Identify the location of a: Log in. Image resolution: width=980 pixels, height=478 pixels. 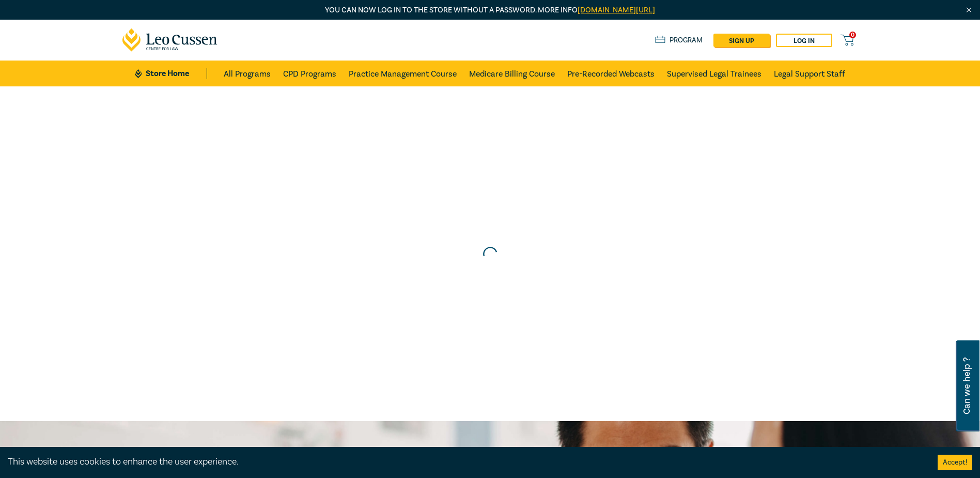
(804, 40).